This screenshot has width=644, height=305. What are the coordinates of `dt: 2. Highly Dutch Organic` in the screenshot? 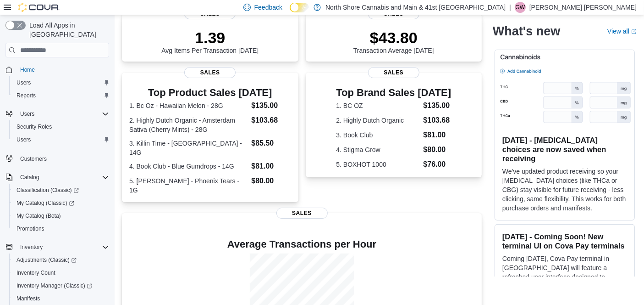 It's located at (377, 120).